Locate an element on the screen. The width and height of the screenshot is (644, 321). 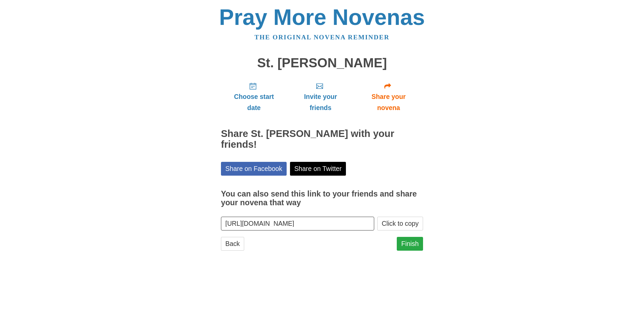
a: Choose start date is located at coordinates (254, 97).